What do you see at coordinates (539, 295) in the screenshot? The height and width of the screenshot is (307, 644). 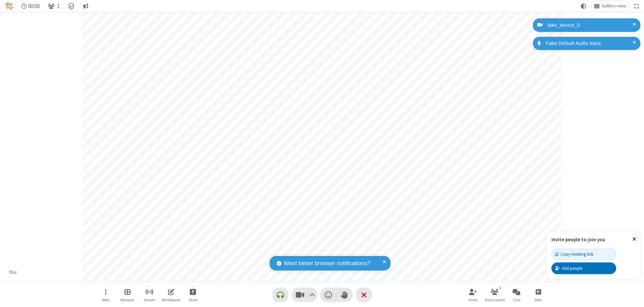 I see `button: Open poll` at bounding box center [539, 295].